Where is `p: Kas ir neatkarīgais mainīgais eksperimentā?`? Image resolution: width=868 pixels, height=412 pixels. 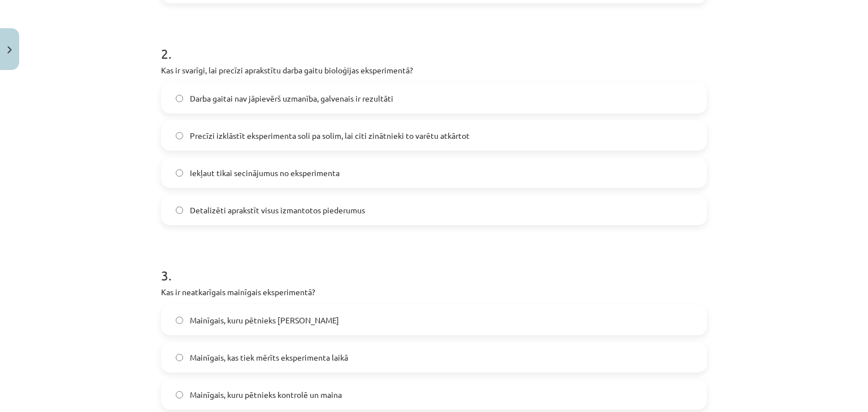 p: Kas ir neatkarīgais mainīgais eksperimentā? is located at coordinates (434, 292).